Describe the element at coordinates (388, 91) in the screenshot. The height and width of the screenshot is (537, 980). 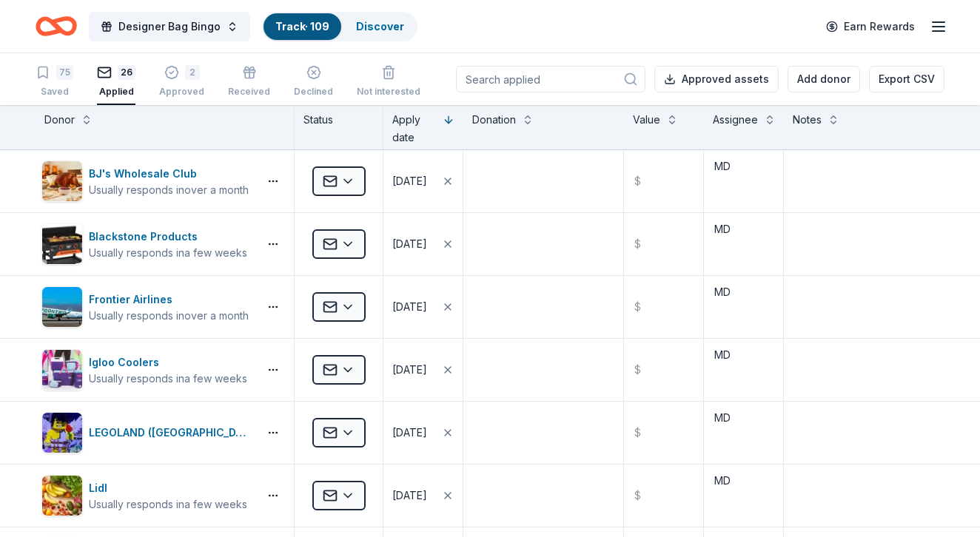
I see `div: Not interested` at that location.